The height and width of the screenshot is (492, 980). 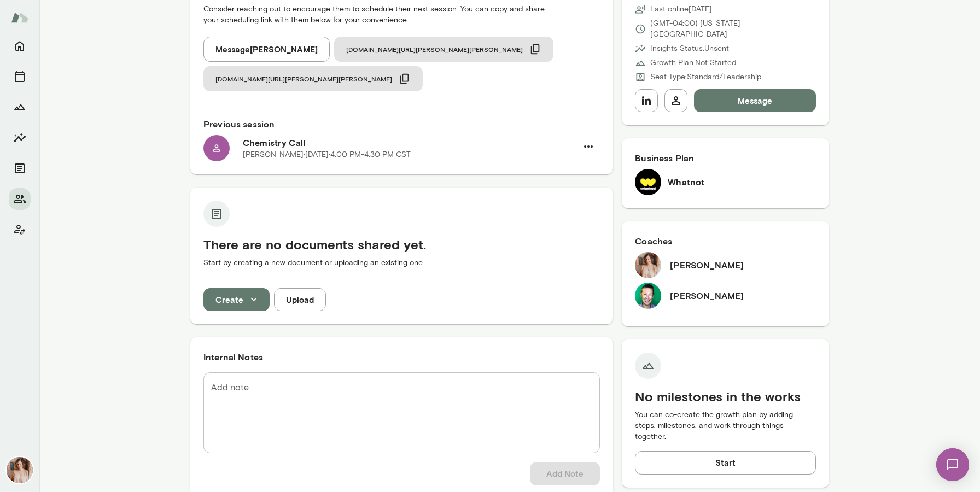 What do you see at coordinates (648, 296) in the screenshot?
I see `img: Brian Lawrence` at bounding box center [648, 296].